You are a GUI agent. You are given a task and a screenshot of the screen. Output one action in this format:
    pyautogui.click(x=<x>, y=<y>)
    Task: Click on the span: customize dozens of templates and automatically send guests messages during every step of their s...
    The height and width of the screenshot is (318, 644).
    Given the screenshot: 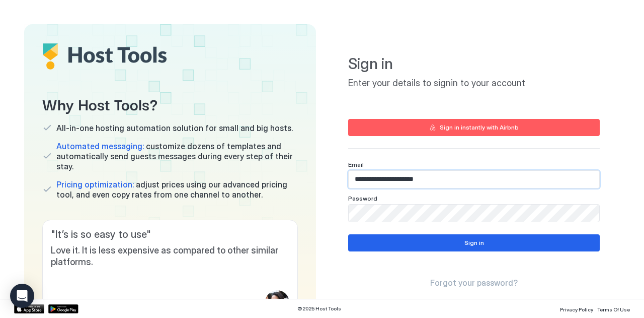 What is the action you would take?
    pyautogui.click(x=177, y=156)
    